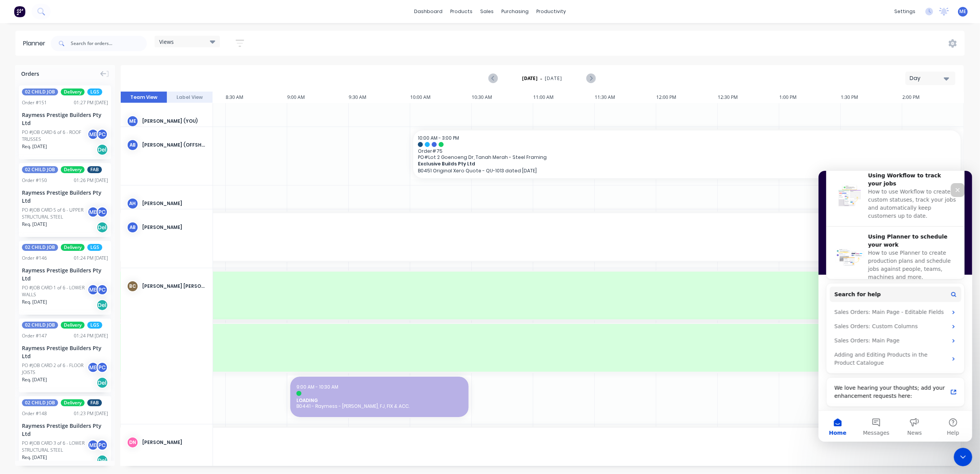 Image resolution: width=980 pixels, height=474 pixels. What do you see at coordinates (379, 400) in the screenshot?
I see `span: LOADING` at bounding box center [379, 400].